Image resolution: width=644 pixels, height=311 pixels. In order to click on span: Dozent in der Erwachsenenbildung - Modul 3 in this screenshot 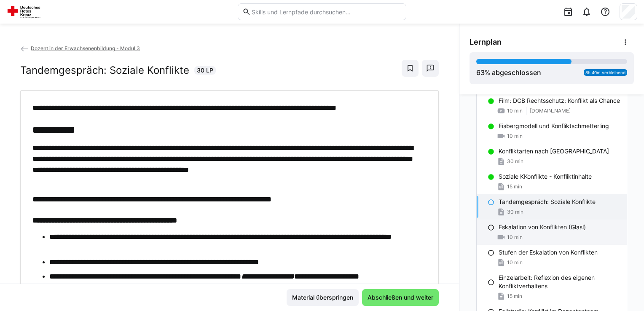, I will do `click(85, 48)`.